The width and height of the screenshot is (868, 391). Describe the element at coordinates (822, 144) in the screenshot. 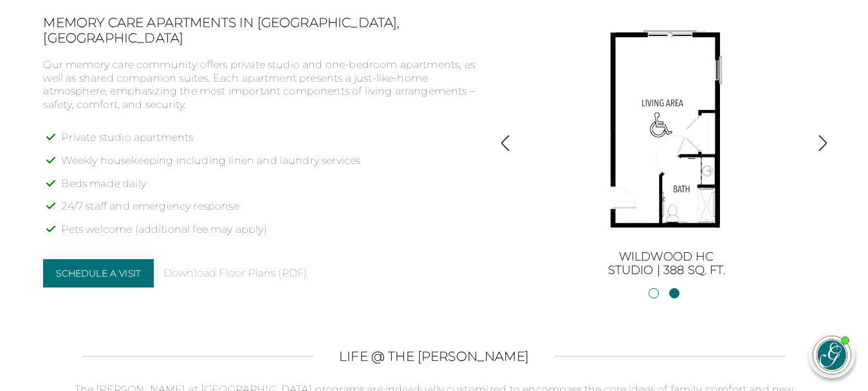

I see `button: Show next` at that location.